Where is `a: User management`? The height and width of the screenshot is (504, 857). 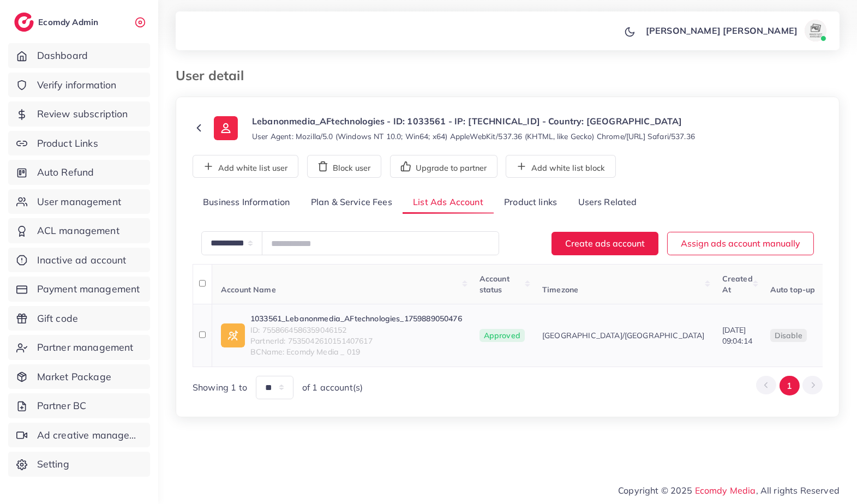 a: User management is located at coordinates (79, 202).